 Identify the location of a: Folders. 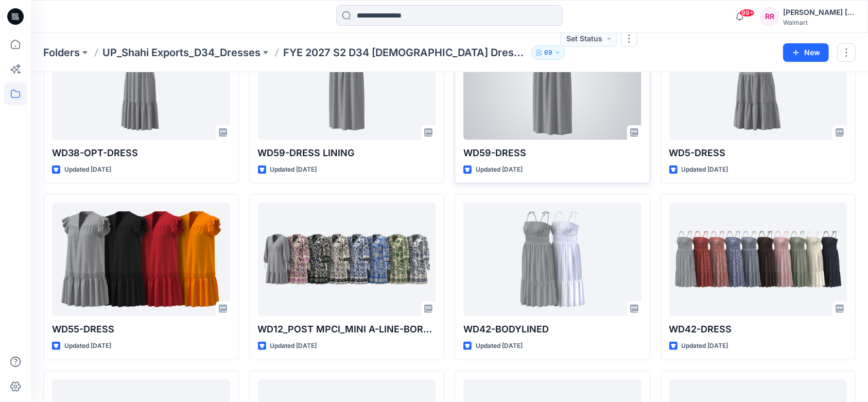
(61, 52).